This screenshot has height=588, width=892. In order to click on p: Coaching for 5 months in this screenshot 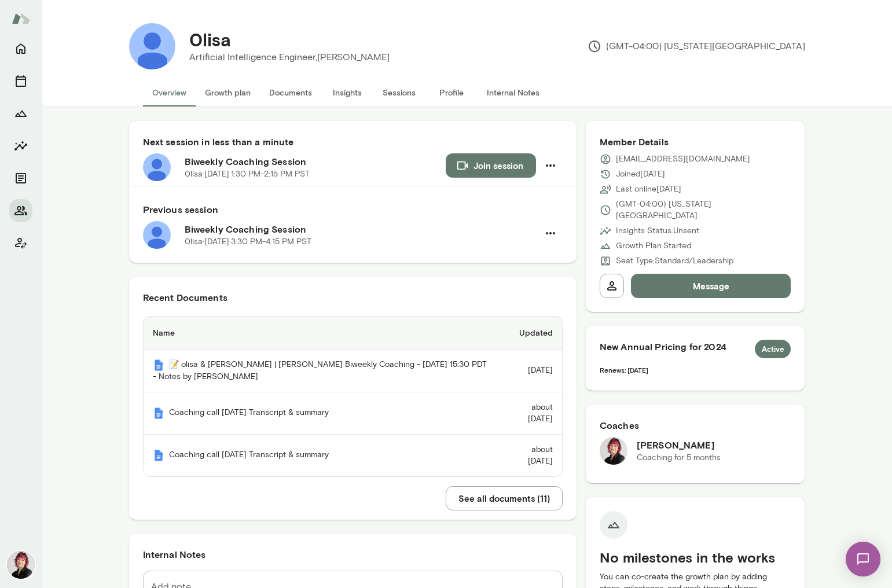, I will do `click(679, 458)`.